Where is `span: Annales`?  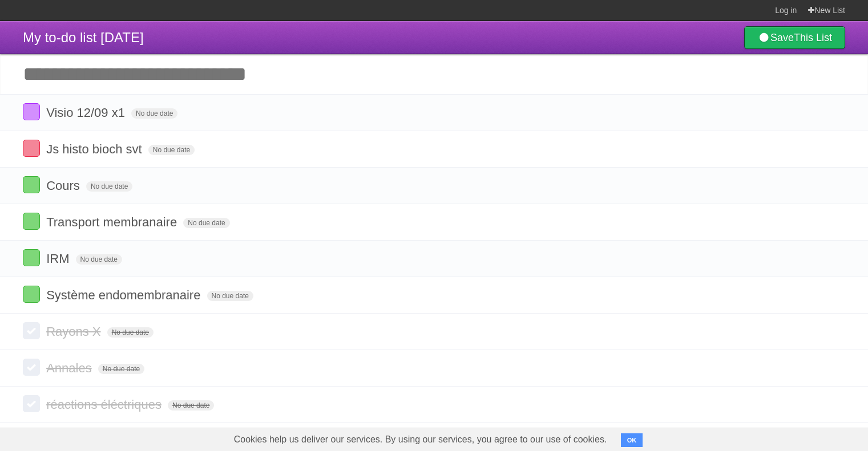 span: Annales is located at coordinates (70, 367).